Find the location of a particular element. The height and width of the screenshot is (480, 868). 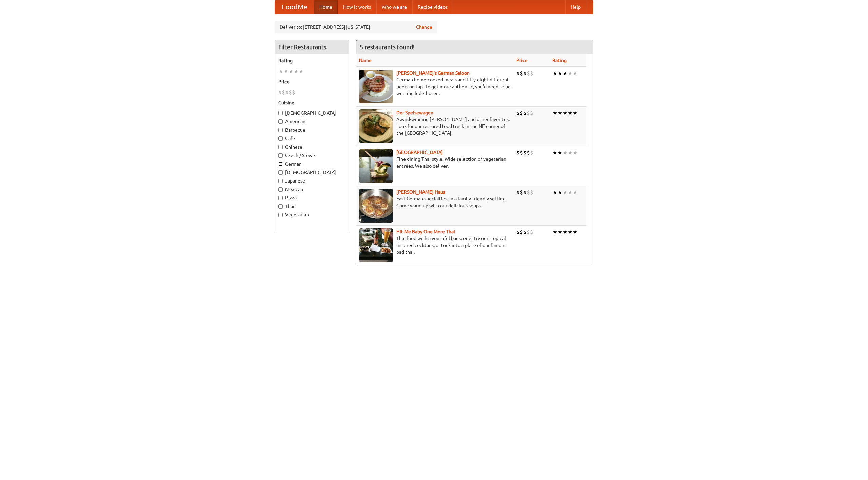

h4: Filter Restaurants is located at coordinates (312, 47).